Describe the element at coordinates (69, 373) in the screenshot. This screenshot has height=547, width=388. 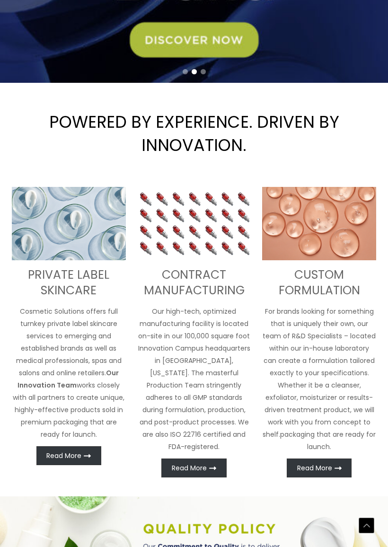
I see `p: Cosmetic Solutions offers full turnkey private label skincare services to emerging and establishe...` at that location.